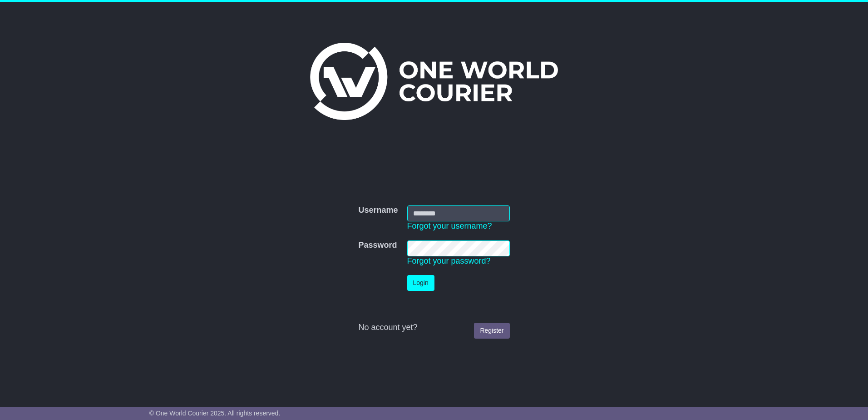 The width and height of the screenshot is (868, 420). Describe the element at coordinates (214, 413) in the screenshot. I see `span: © One World Courier 2025. All rights reserved.` at that location.